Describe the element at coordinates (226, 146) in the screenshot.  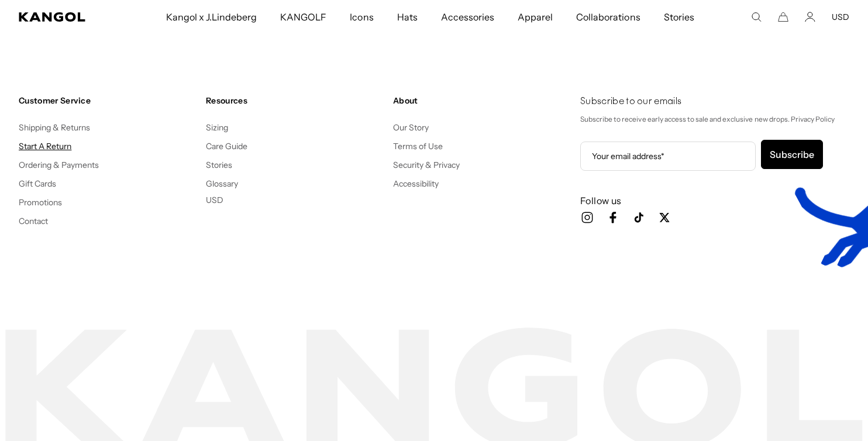
I see `a: Care Guide` at that location.